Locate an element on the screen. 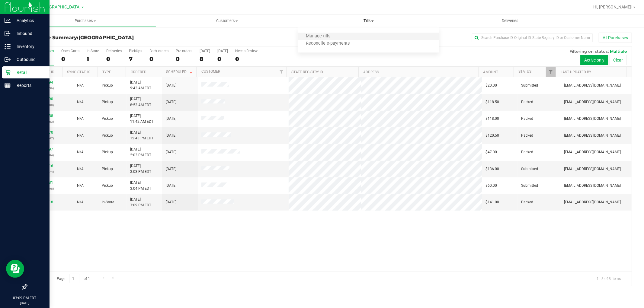 The image size is (644, 308). a: Customer is located at coordinates (211, 71).